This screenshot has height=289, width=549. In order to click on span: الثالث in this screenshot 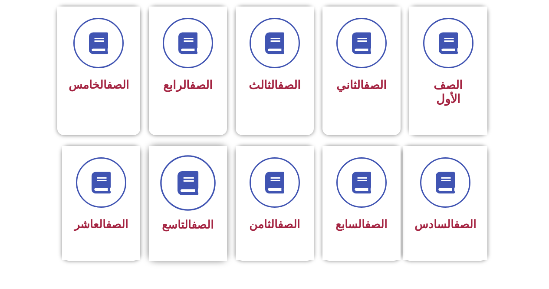, I will do `click(275, 85)`.